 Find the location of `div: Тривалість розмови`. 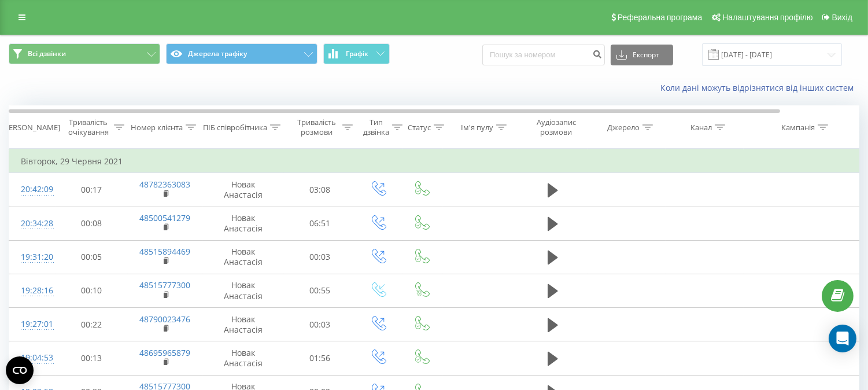

div: Тривалість розмови is located at coordinates (316, 128).